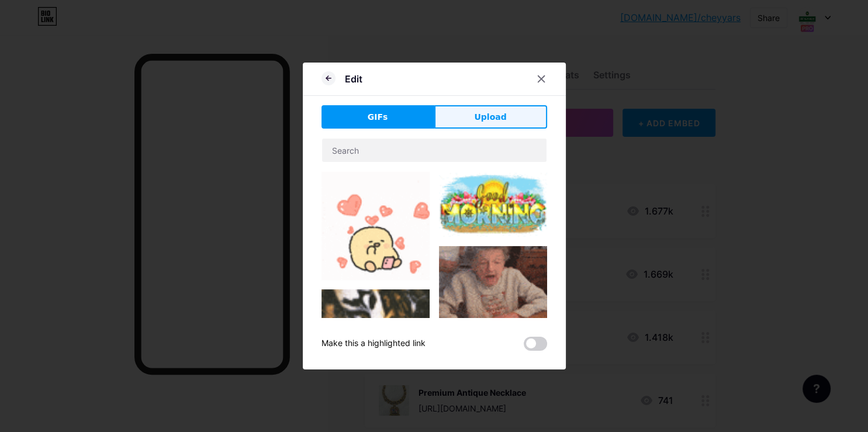  I want to click on div: Edit, so click(353, 79).